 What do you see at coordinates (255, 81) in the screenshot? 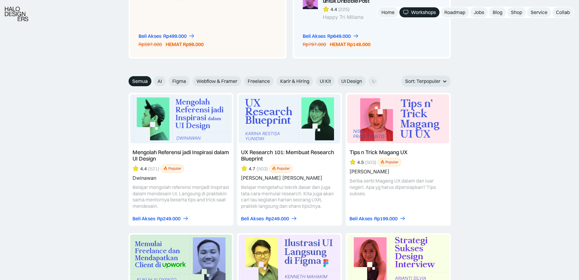
I see `form: Email Form` at bounding box center [255, 81].